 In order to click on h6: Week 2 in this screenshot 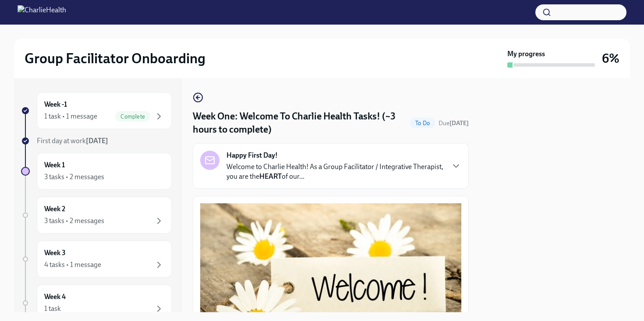, I will do `click(55, 209)`.